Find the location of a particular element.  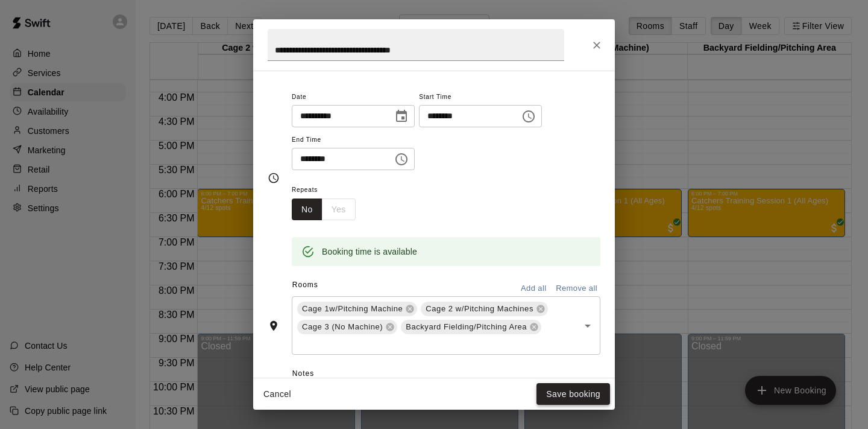

span: Date is located at coordinates (353, 97).